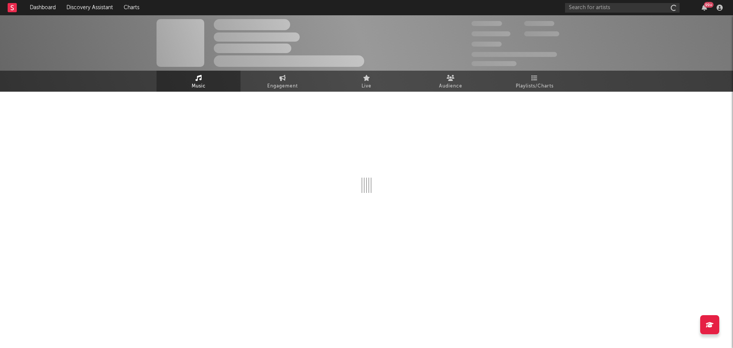 The image size is (733, 348). What do you see at coordinates (491, 34) in the screenshot?
I see `span: 50,000,000` at bounding box center [491, 34].